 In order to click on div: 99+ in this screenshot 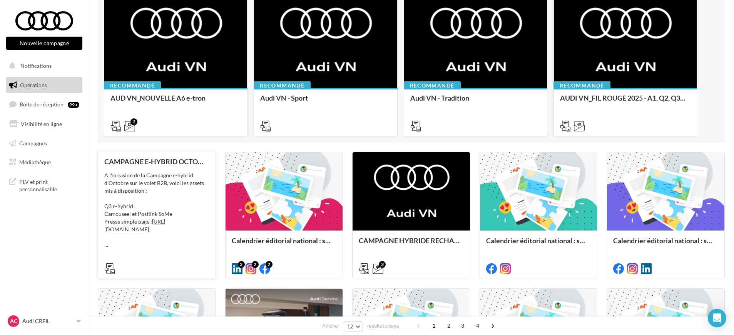, I will do `click(74, 105)`.